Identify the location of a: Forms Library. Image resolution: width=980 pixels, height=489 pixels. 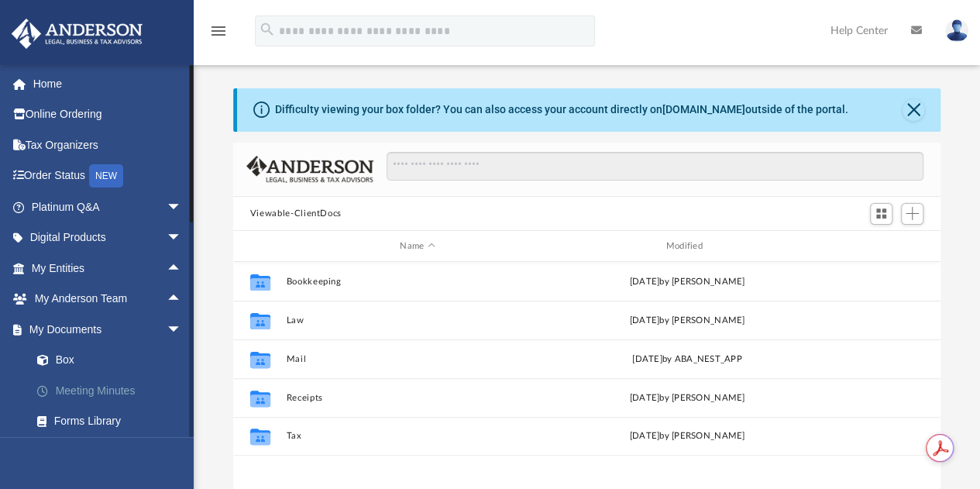
(109, 422).